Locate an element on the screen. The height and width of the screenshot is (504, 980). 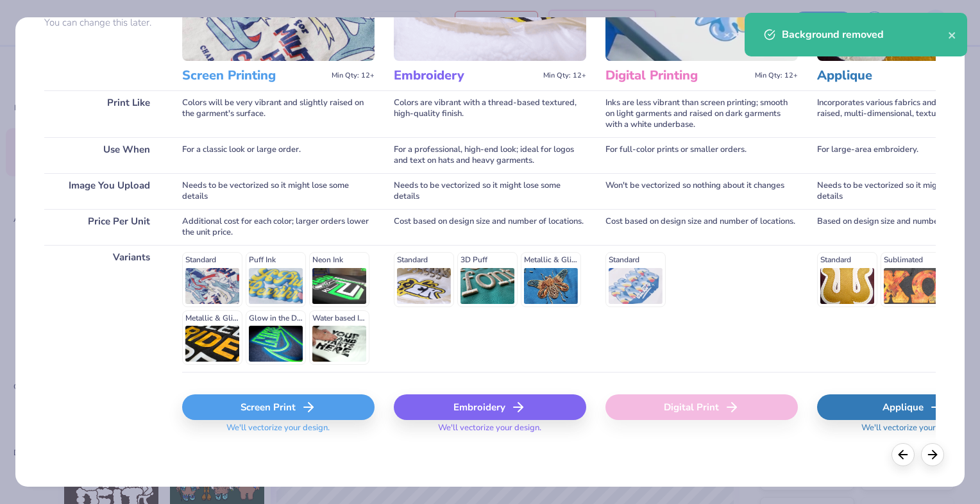
div: Won't be vectorized so nothing about it changes is located at coordinates (701, 191).